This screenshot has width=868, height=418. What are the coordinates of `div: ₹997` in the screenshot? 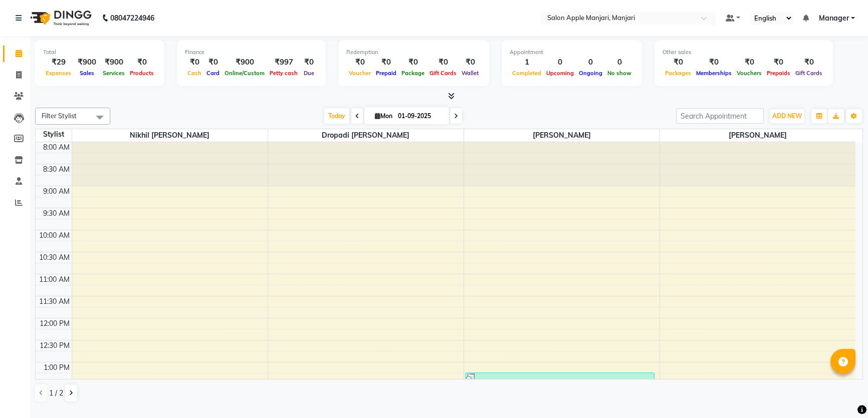 It's located at (284, 62).